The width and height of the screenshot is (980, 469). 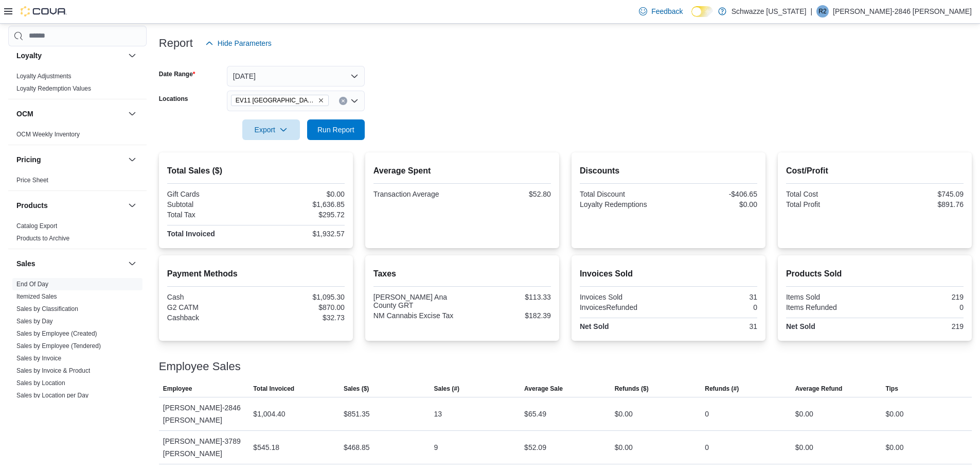 What do you see at coordinates (507, 315) in the screenshot?
I see `div: $182.39` at bounding box center [507, 315].